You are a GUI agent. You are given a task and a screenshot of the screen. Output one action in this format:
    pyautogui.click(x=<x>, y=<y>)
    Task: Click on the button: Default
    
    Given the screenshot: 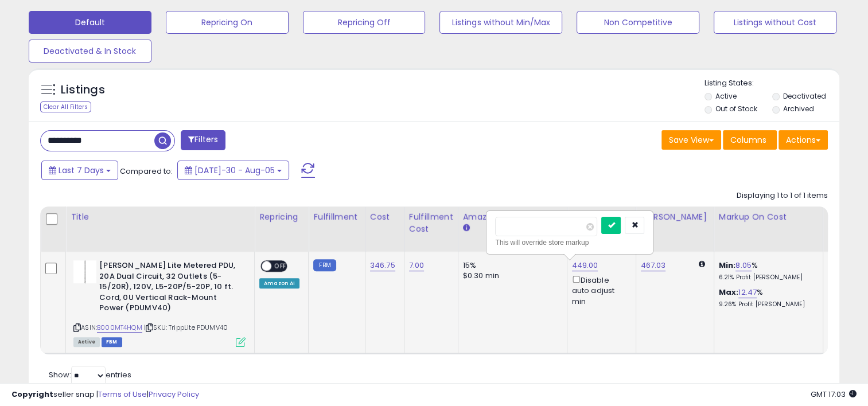 What is the action you would take?
    pyautogui.click(x=90, y=23)
    